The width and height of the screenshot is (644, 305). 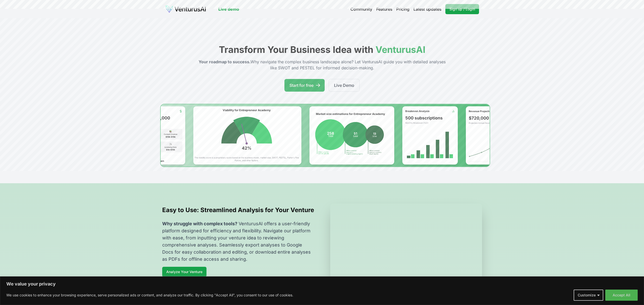 I want to click on a: Live demo, so click(x=229, y=9).